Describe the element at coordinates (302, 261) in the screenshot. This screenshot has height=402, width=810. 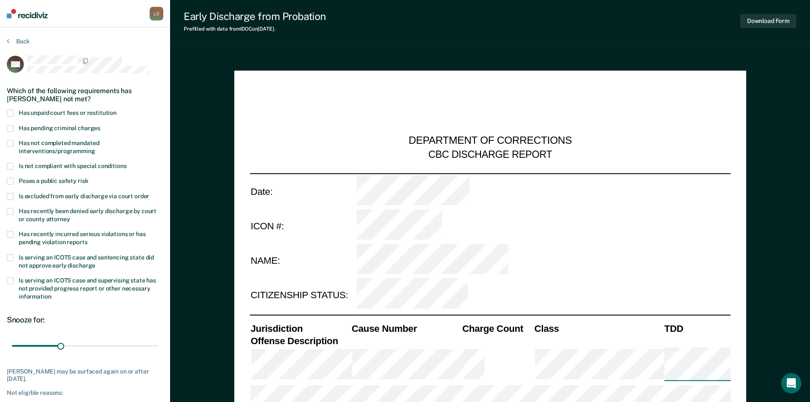
I see `td: NAME:` at that location.